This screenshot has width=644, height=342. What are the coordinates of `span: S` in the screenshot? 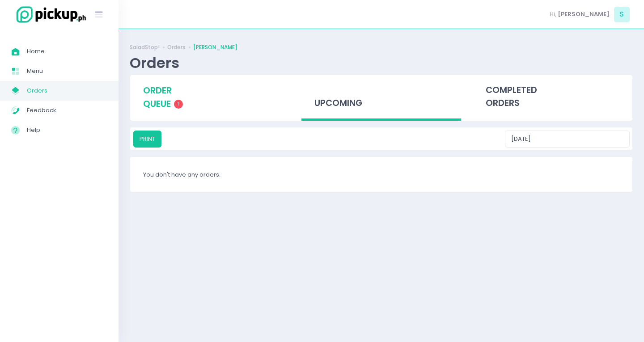 It's located at (621, 14).